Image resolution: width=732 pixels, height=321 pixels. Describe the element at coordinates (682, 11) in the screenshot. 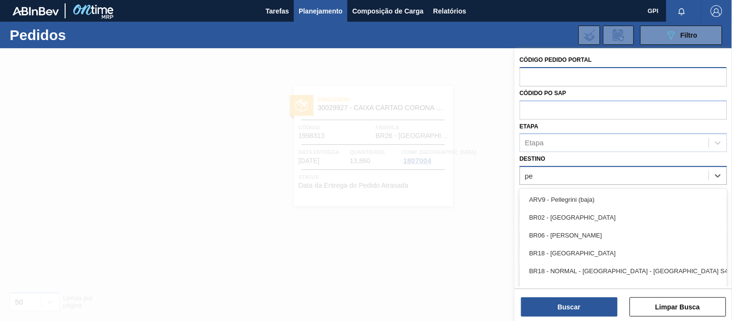

I see `button: Notificações` at that location.